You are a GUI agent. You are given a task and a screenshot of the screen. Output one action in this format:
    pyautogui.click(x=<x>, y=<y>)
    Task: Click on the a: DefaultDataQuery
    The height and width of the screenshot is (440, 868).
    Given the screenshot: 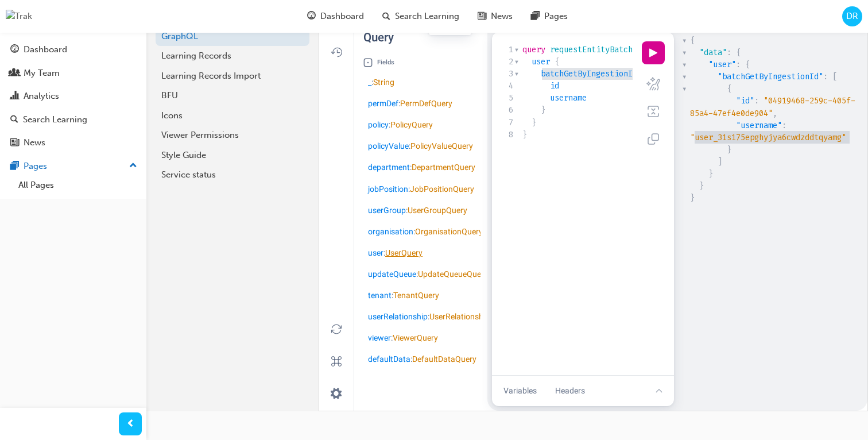 What is the action you would take?
    pyautogui.click(x=444, y=359)
    